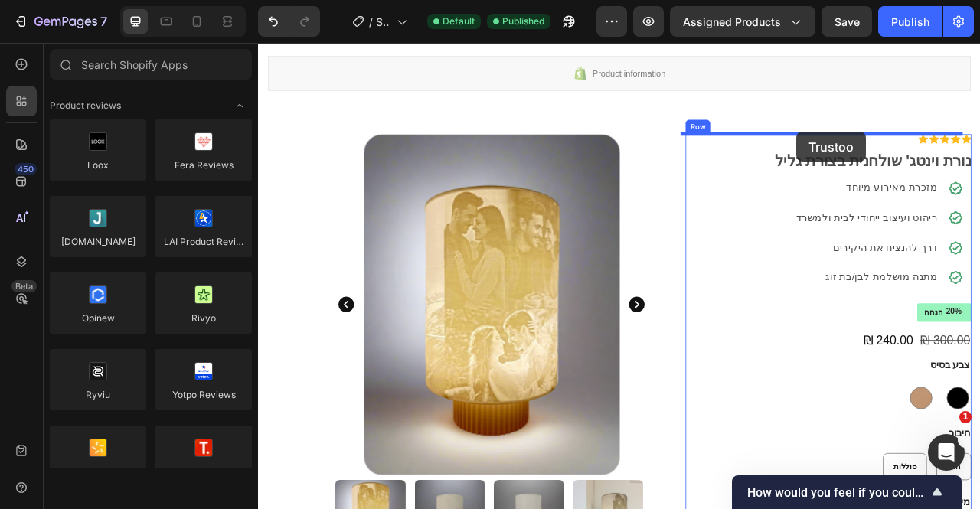 The image size is (980, 509). I want to click on span: 1, so click(965, 417).